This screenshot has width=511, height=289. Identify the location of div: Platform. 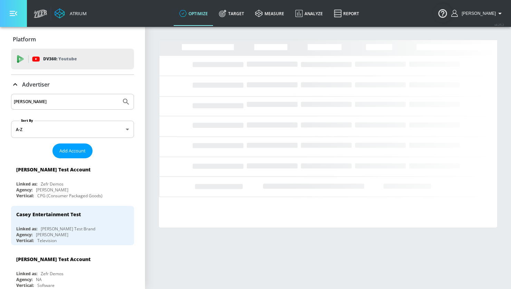
(73, 39).